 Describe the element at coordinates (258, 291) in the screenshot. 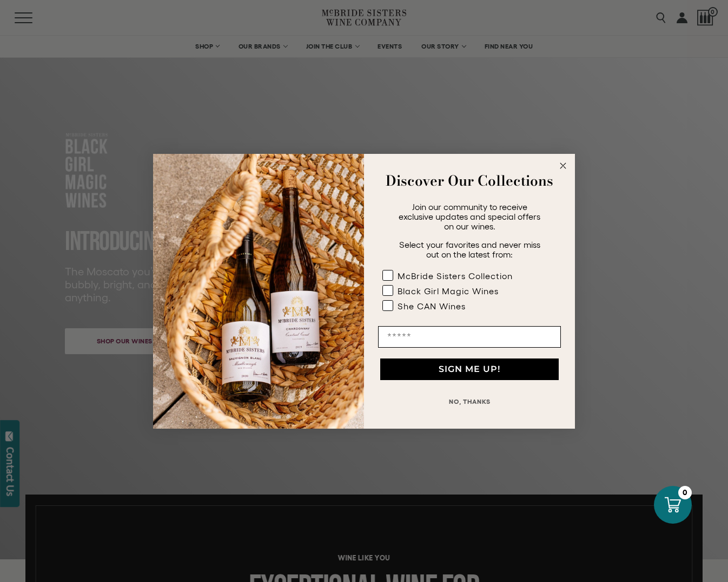

I see `img: 42653730-7e35-4af7-a99d-12bf478283cf.jpeg` at that location.